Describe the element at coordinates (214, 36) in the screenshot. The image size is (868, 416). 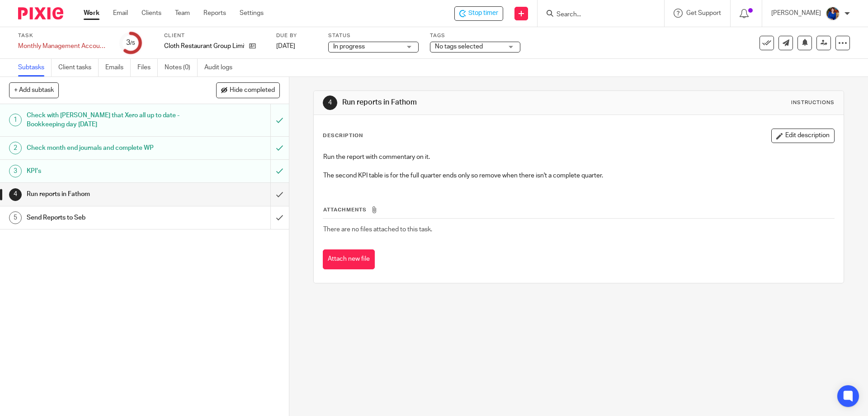
I see `label: Client` at that location.